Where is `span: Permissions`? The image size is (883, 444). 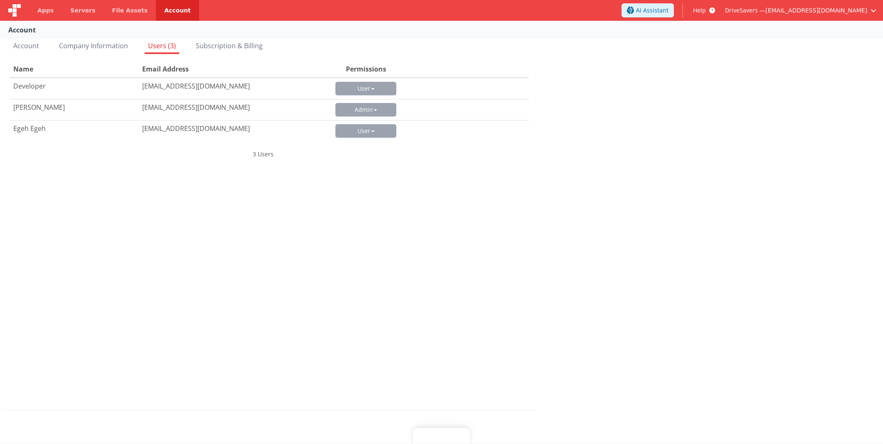
span: Permissions is located at coordinates (366, 69).